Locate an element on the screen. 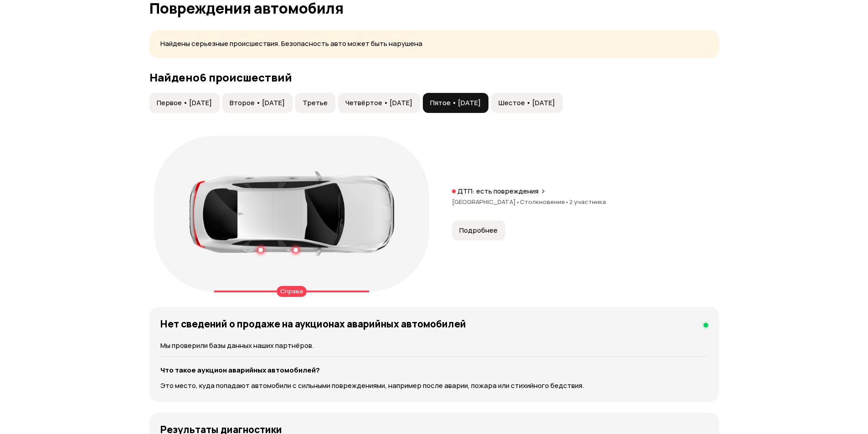 This screenshot has height=434, width=868. button: Подробнее is located at coordinates (479, 231).